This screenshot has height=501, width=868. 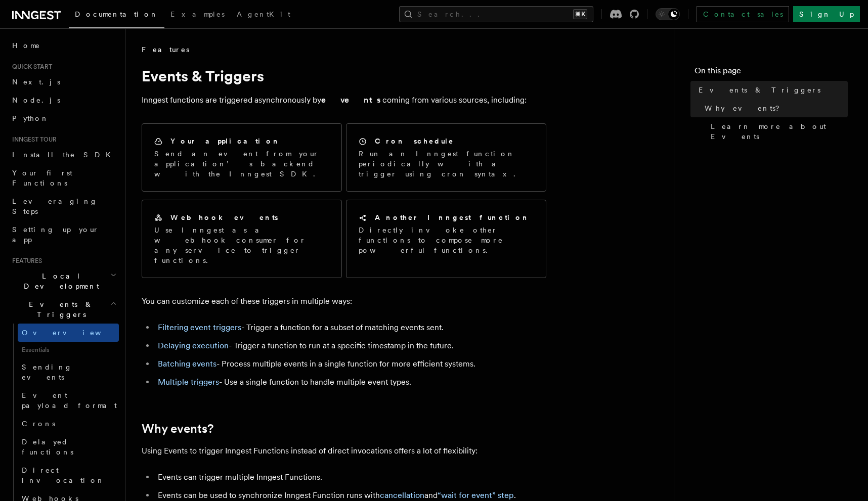 What do you see at coordinates (68, 401) in the screenshot?
I see `a: Event payload format` at bounding box center [68, 401].